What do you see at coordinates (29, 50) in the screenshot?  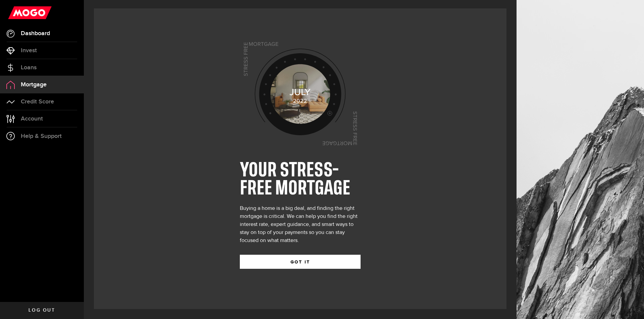 I see `span: Invest` at bounding box center [29, 50].